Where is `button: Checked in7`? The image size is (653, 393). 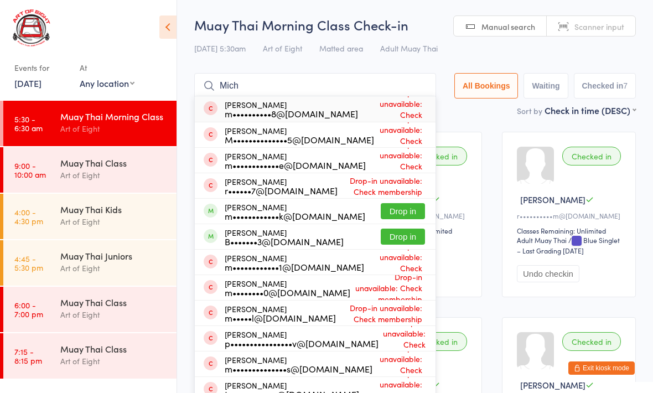 button: Checked in7 is located at coordinates (605, 86).